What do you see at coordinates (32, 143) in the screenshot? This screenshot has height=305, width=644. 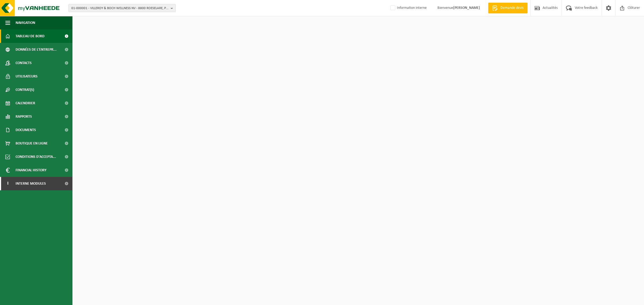 I see `span: Boutique en ligne` at bounding box center [32, 143].